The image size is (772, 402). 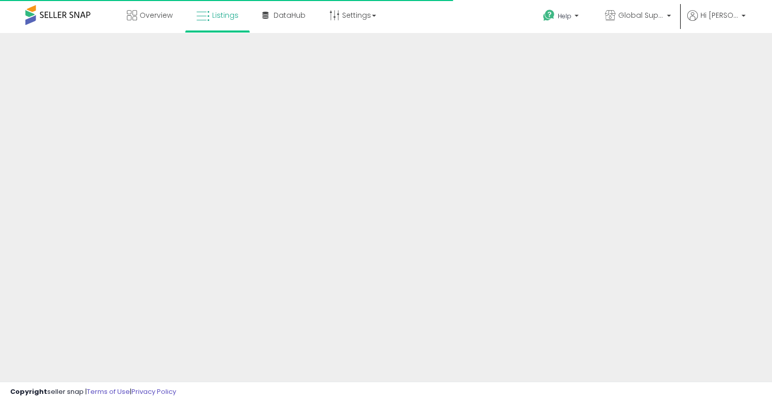 I want to click on span: DataHub, so click(x=289, y=15).